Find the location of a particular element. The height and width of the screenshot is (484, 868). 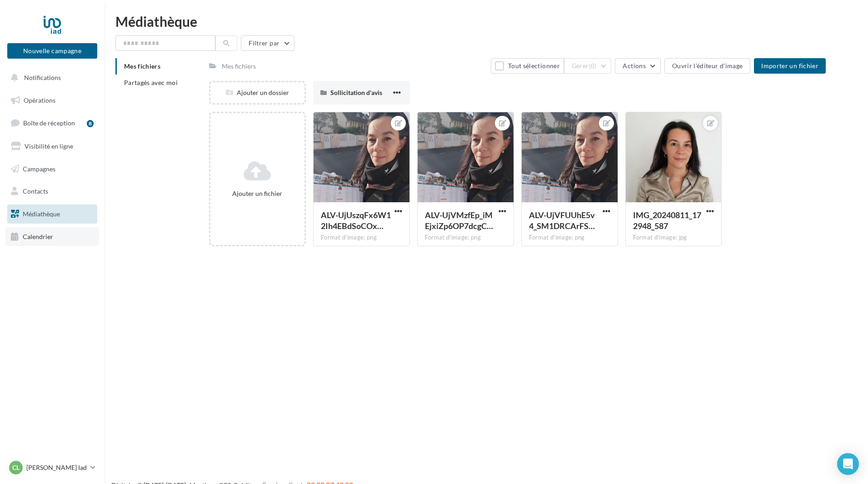

button: Filtrer par is located at coordinates (268, 43).